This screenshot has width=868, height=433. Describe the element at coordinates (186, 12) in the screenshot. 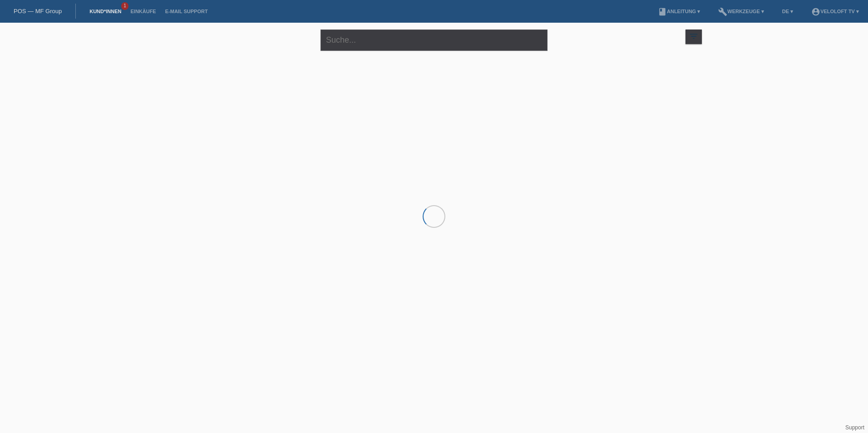

I see `a: E-Mail Support` at that location.